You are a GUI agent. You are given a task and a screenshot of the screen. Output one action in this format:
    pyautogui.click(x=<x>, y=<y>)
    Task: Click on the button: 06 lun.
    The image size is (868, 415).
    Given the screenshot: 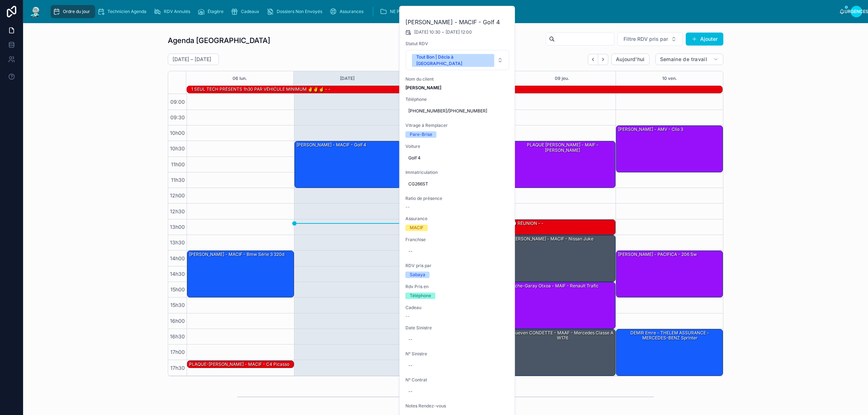 What is the action you would take?
    pyautogui.click(x=240, y=78)
    